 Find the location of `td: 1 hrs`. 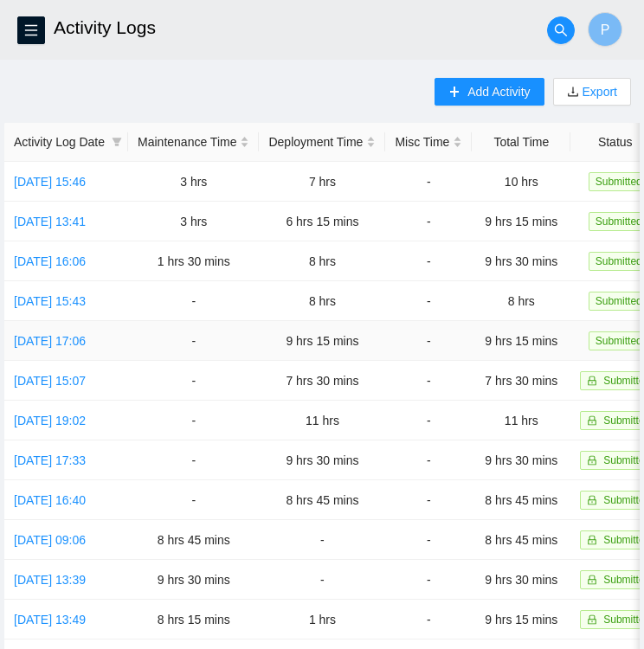

td: 1 hrs is located at coordinates (322, 620).